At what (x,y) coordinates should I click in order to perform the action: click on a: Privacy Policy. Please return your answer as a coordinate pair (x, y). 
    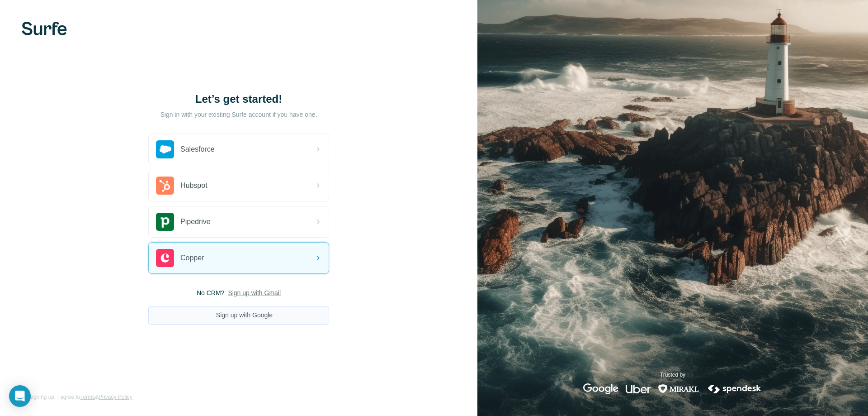
    Looking at the image, I should click on (115, 397).